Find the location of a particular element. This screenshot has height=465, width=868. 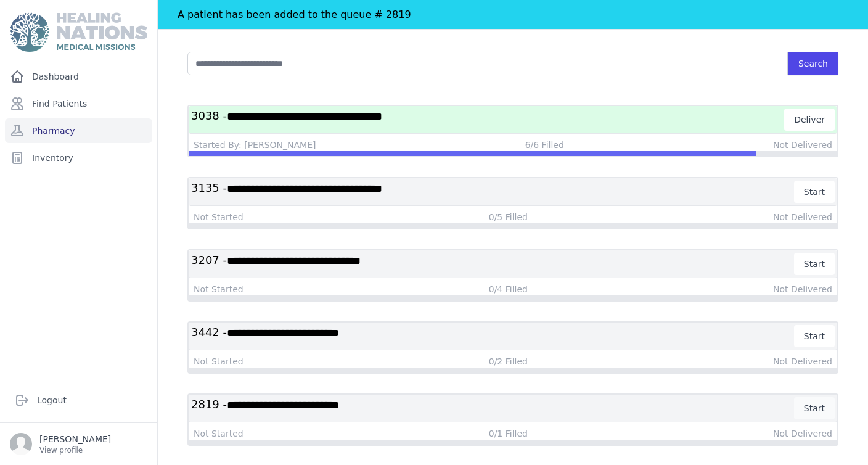

h3: 3038 - is located at coordinates (488, 119).